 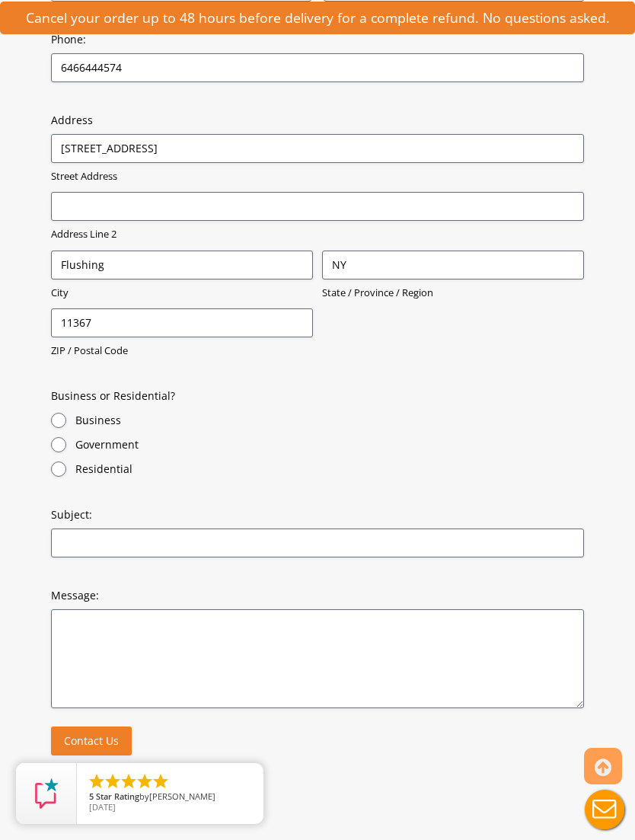 What do you see at coordinates (318, 176) in the screenshot?
I see `label: Street Address` at bounding box center [318, 176].